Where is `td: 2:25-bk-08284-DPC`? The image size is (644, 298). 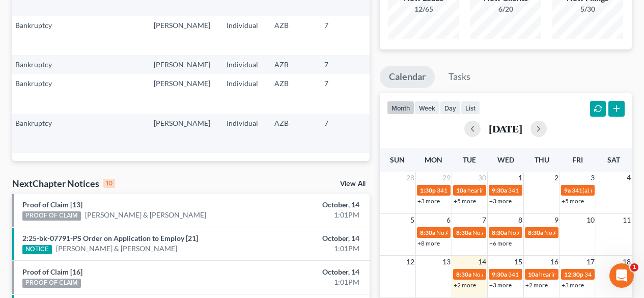 td: 2:25-bk-08284-DPC is located at coordinates (391, 35).